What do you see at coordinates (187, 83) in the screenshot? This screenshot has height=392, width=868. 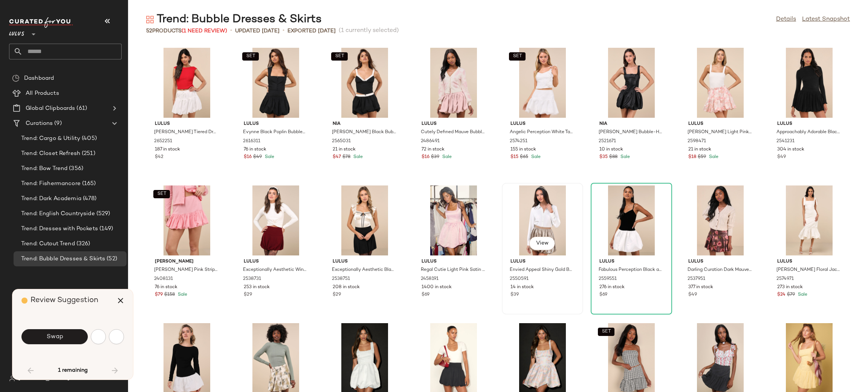 I see `img: 2652251_02_front.jpg` at bounding box center [187, 83].